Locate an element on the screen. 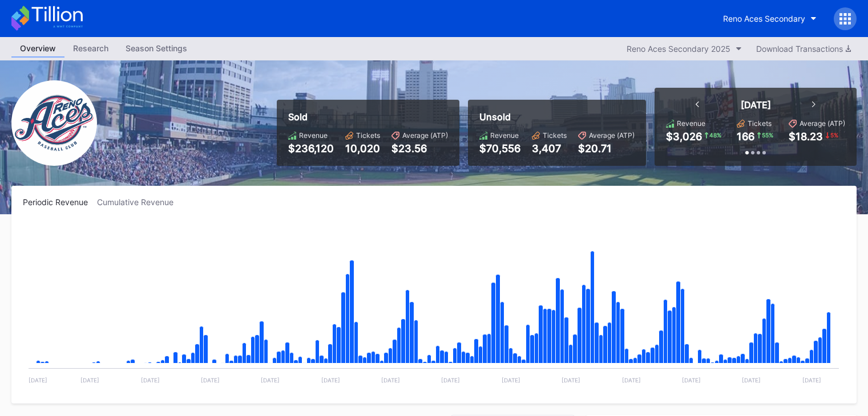 The image size is (868, 416). div: $70,556 is located at coordinates (500, 148).